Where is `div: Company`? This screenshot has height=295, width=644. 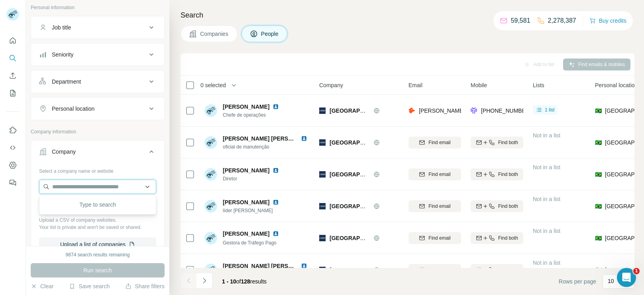
div: Company is located at coordinates (64, 152).